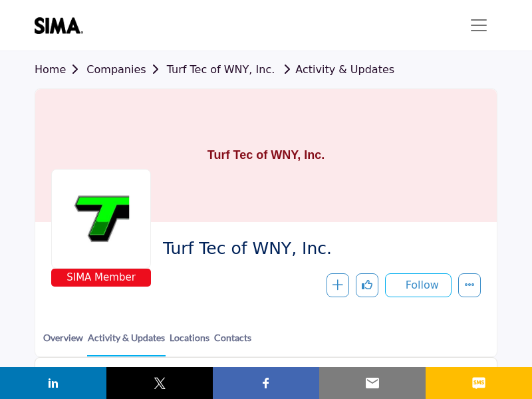 Image resolution: width=532 pixels, height=399 pixels. What do you see at coordinates (317, 249) in the screenshot?
I see `span: Turf Tec of WNY, Inc.` at bounding box center [317, 249].